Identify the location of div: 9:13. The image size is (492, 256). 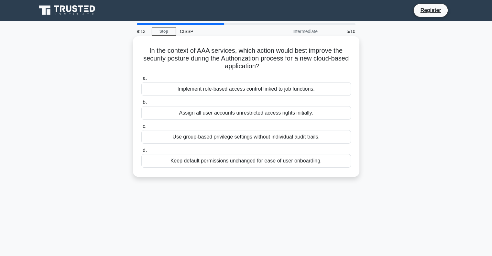
(142, 31).